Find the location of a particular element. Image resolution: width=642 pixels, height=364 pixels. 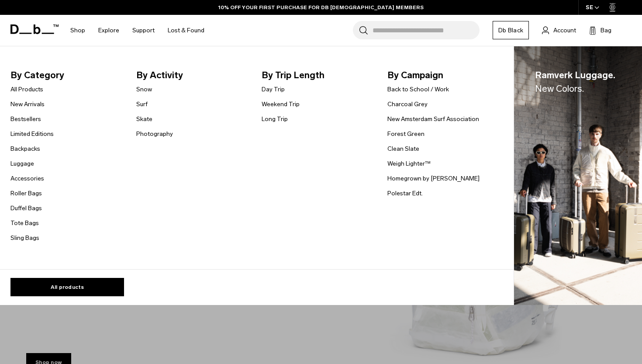

span: Ramverk Luggage. is located at coordinates (575, 81).